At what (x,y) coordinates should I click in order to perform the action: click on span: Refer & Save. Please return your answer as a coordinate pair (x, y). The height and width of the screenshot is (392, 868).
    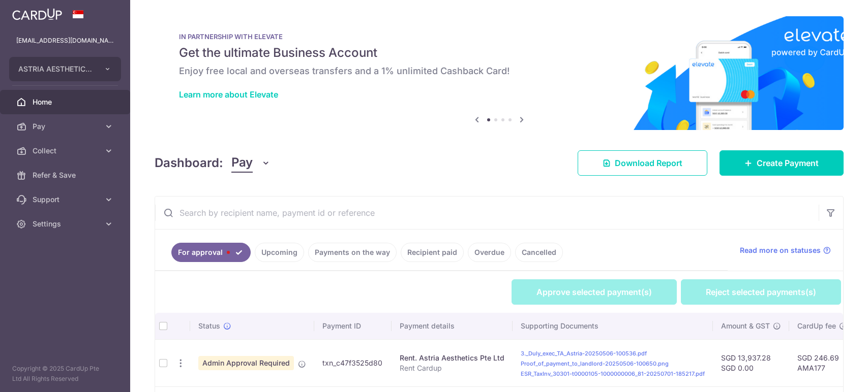
    Looking at the image, I should click on (66, 175).